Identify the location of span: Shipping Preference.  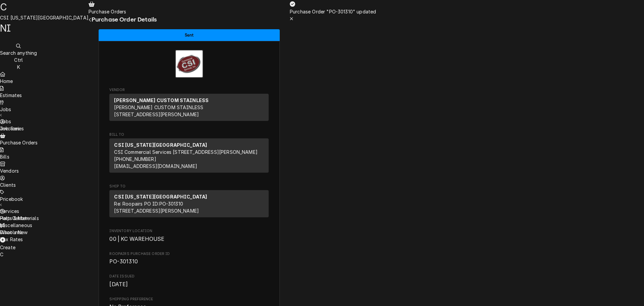
(189, 299).